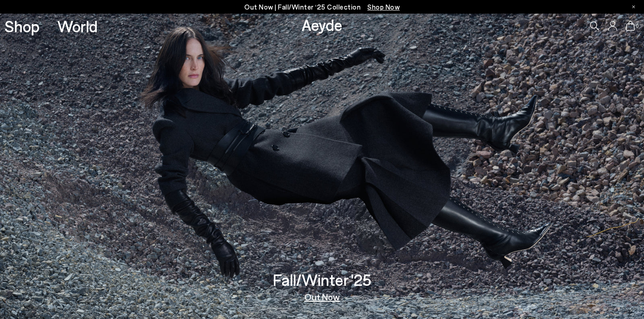 The image size is (644, 319). What do you see at coordinates (630, 26) in the screenshot?
I see `a: 0` at bounding box center [630, 26].